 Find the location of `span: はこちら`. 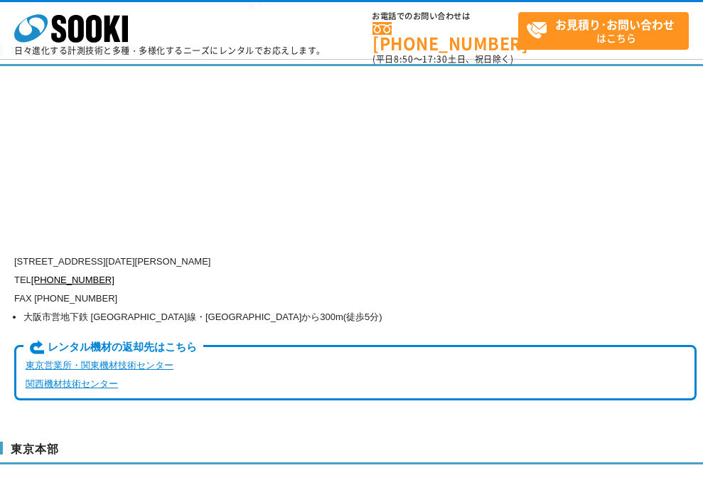

span: はこちら is located at coordinates (607, 31).